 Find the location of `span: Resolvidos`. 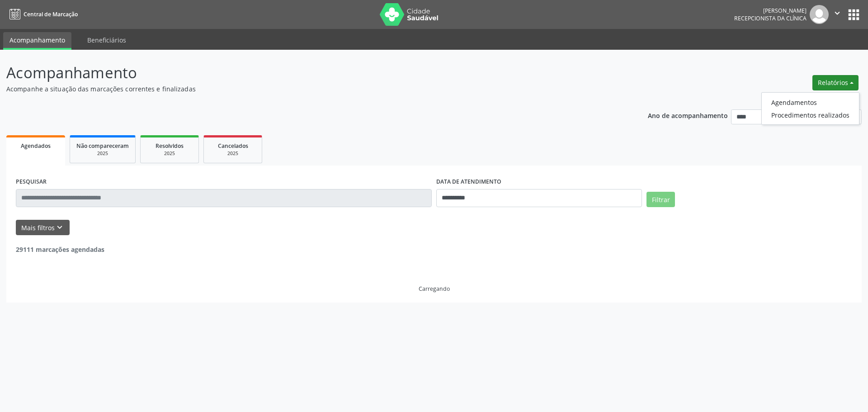

span: Resolvidos is located at coordinates (170, 145).